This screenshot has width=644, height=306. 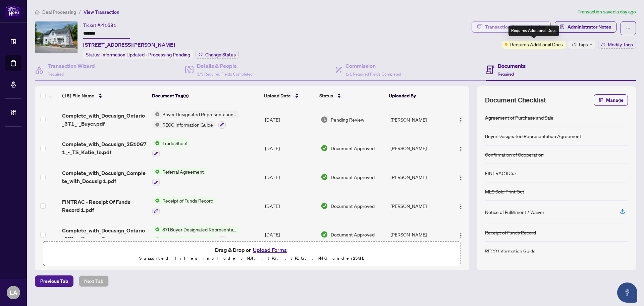 I want to click on button: Change Status, so click(x=217, y=55).